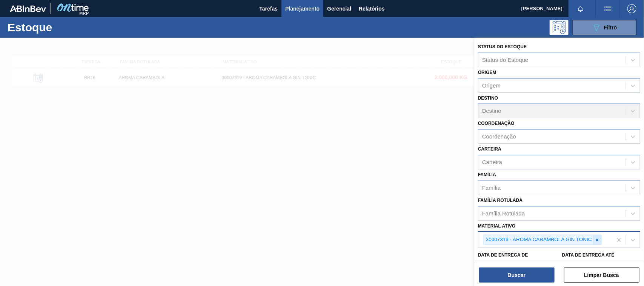 The width and height of the screenshot is (644, 286). I want to click on label: Material ativo, so click(497, 226).